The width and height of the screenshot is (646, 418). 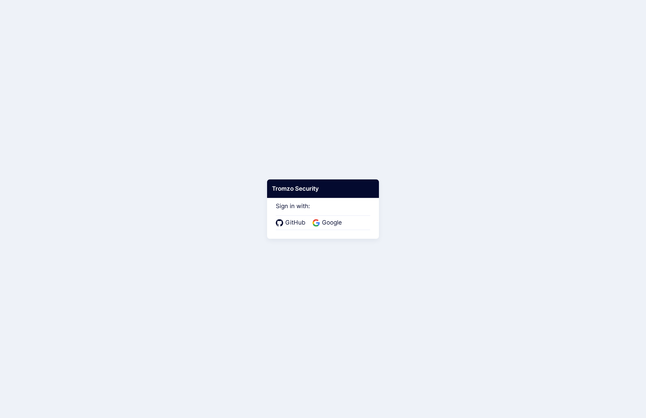 What do you see at coordinates (291, 223) in the screenshot?
I see `a: GitHub` at bounding box center [291, 223].